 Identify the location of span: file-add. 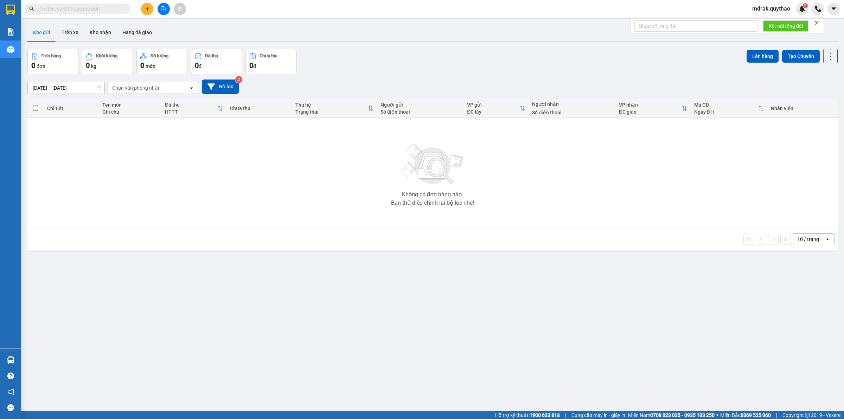
(164, 9).